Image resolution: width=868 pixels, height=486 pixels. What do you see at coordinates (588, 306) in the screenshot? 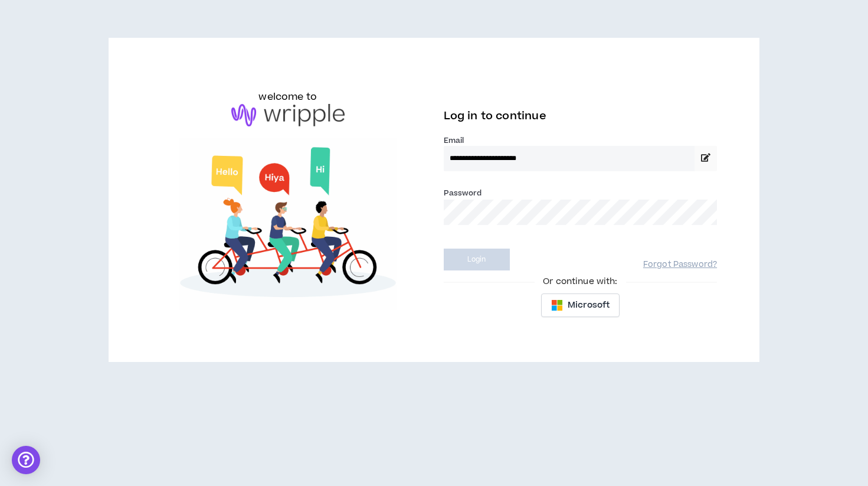
I see `span: Microsoft` at bounding box center [588, 306].